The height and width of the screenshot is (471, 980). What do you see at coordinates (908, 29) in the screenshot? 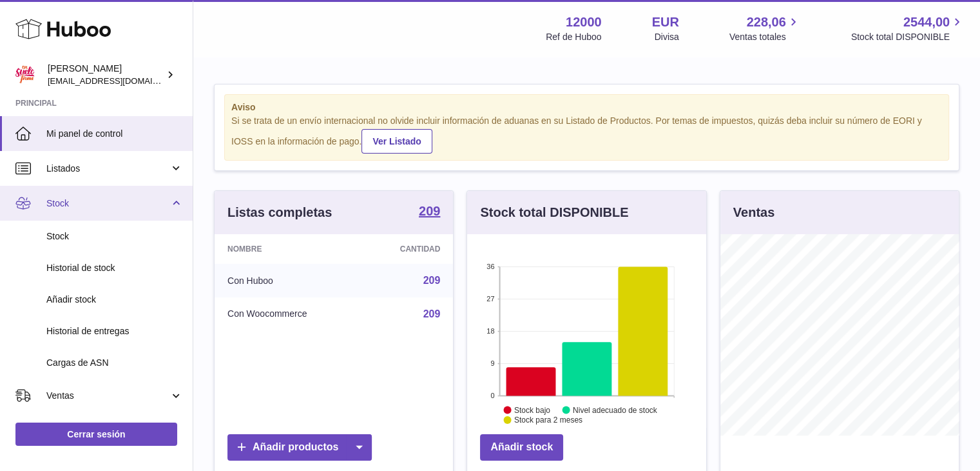
I see `a: 2544,00 Stock total DISPONIBLE` at bounding box center [908, 29].